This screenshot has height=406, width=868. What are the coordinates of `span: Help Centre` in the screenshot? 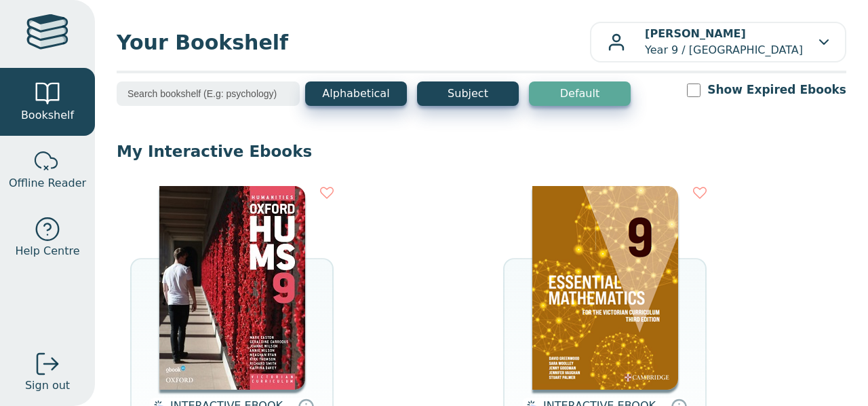 It's located at (47, 251).